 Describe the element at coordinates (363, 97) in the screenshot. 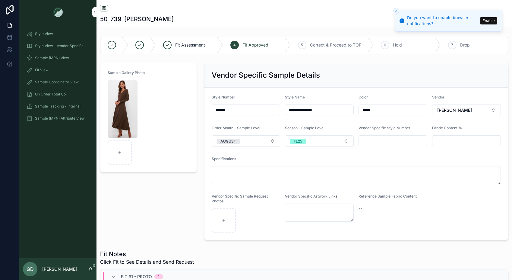

I see `span: Color` at that location.